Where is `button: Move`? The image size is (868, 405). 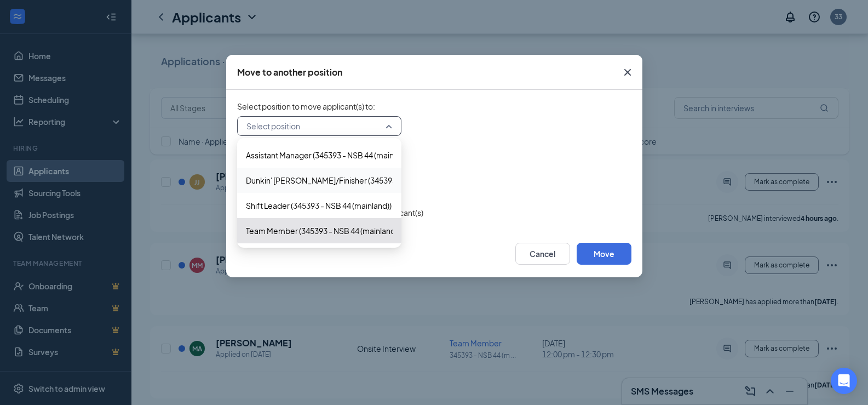
button: Move is located at coordinates (604, 254).